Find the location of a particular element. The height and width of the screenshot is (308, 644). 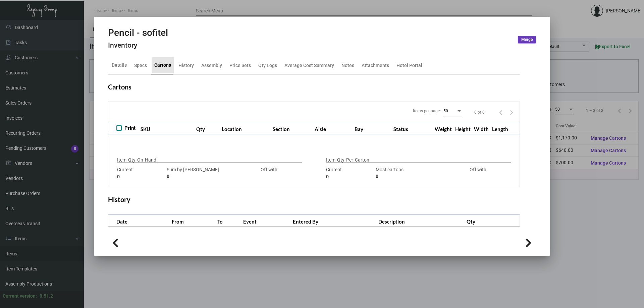

div: Items per page: is located at coordinates (426, 111).